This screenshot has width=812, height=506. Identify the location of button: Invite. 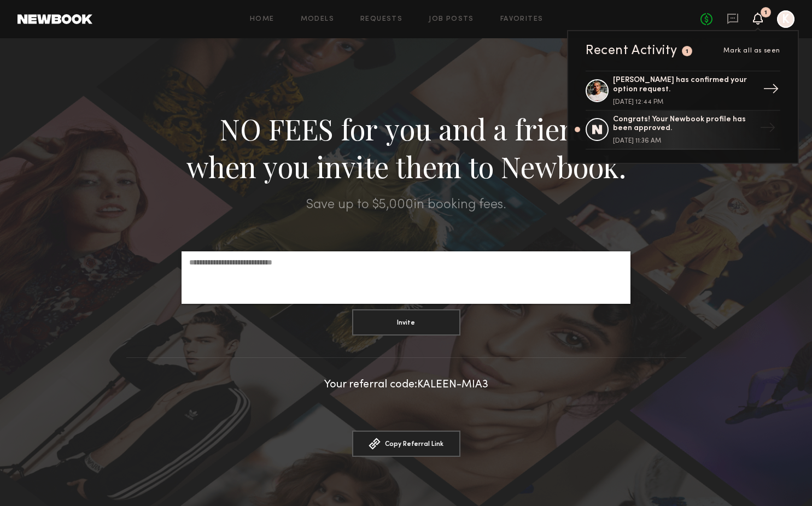
(406, 323).